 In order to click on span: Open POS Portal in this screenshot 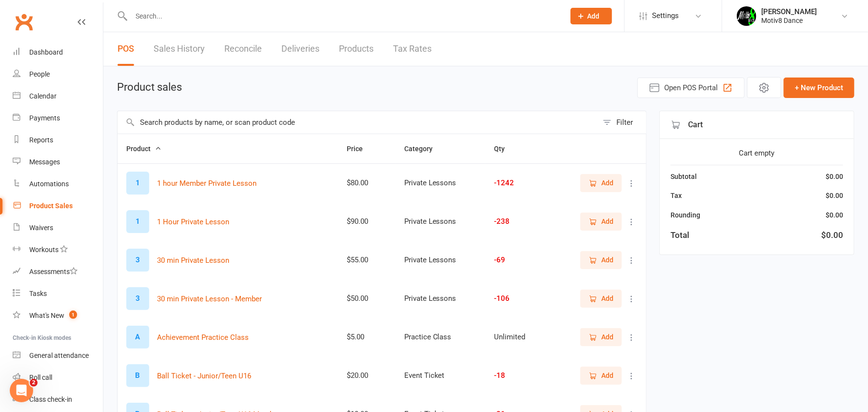, I will do `click(691, 88)`.